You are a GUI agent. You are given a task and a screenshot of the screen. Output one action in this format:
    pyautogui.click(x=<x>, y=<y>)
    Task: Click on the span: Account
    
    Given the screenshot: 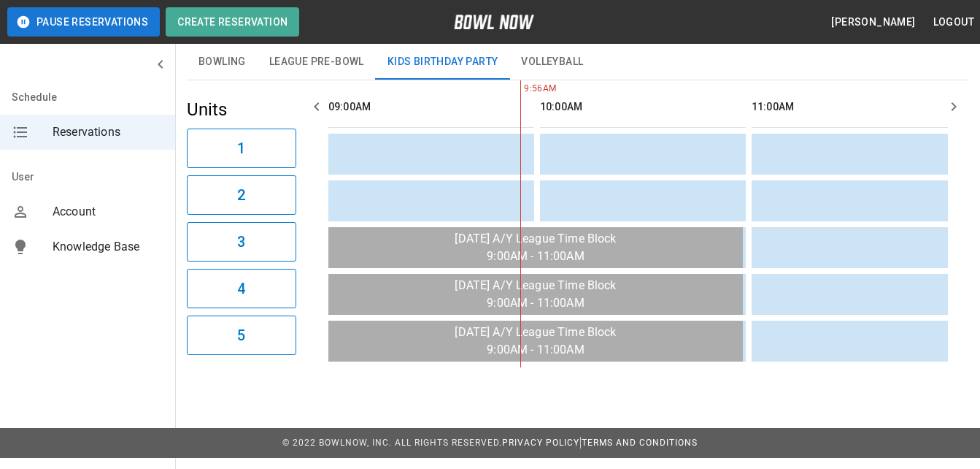 What is the action you would take?
    pyautogui.click(x=108, y=212)
    